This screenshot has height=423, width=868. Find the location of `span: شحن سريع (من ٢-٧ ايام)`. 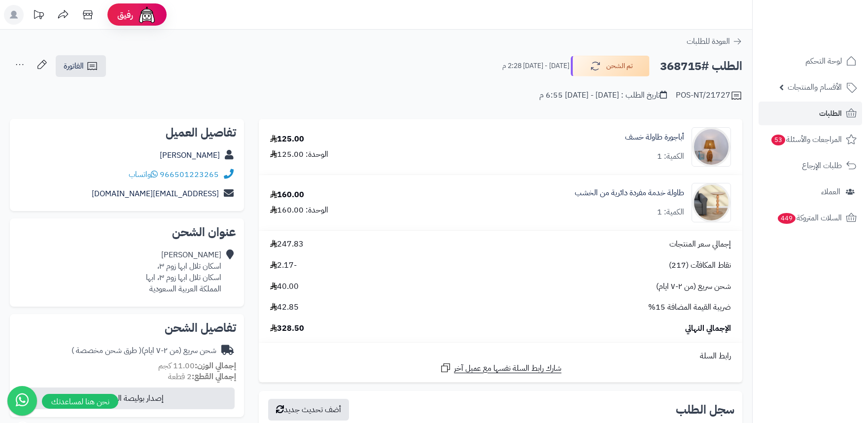

span: شحن سريع (من ٢-٧ ايام) is located at coordinates (693, 286).